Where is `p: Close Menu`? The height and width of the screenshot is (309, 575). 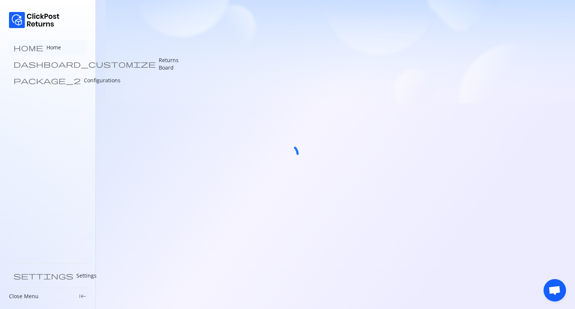 p: Close Menu is located at coordinates (24, 296).